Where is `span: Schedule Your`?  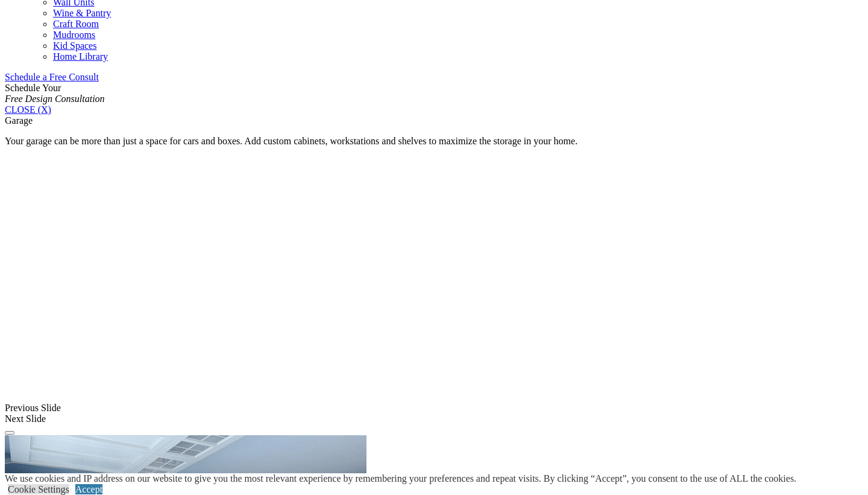 span: Schedule Your is located at coordinates (55, 93).